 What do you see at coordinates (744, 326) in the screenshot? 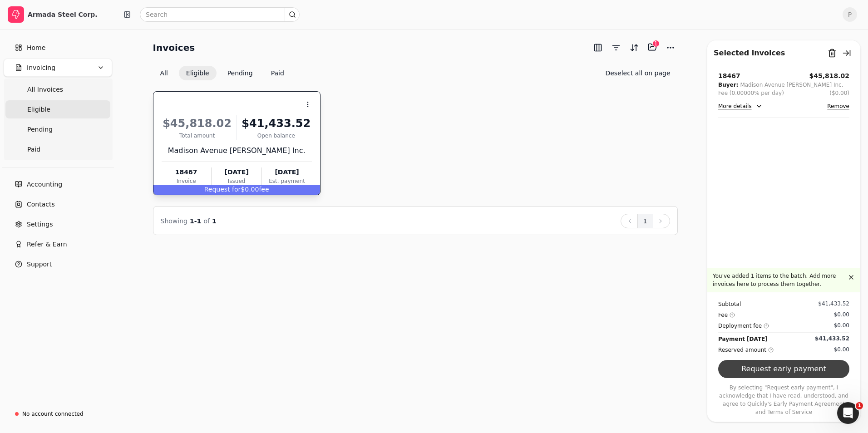
I see `div: Deployment fee` at bounding box center [744, 326].